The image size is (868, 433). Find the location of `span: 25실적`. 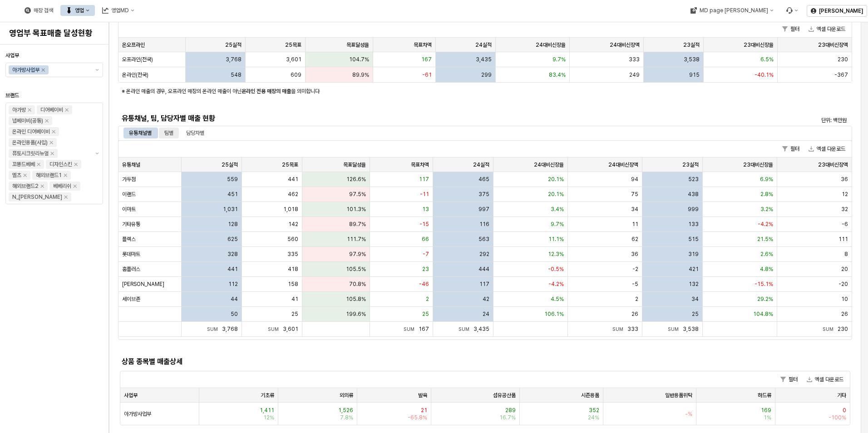

span: 25실적 is located at coordinates (230, 164).